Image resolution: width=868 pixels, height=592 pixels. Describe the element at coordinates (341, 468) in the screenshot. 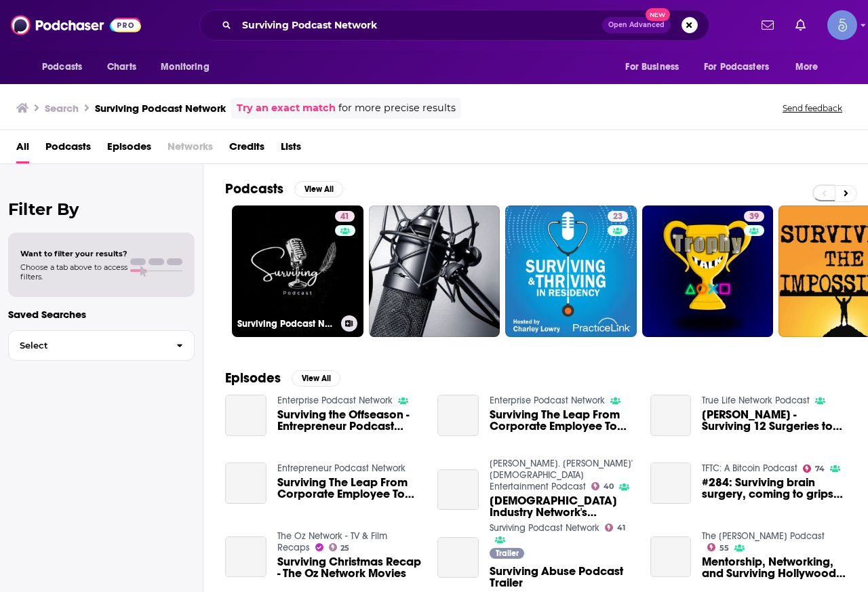

I see `a: Entrepreneur Podcast Network` at that location.